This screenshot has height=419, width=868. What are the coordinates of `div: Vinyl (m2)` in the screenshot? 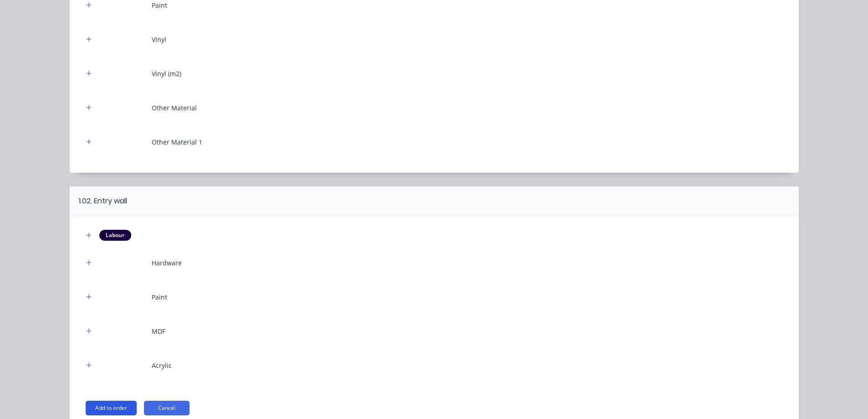 It's located at (166, 74).